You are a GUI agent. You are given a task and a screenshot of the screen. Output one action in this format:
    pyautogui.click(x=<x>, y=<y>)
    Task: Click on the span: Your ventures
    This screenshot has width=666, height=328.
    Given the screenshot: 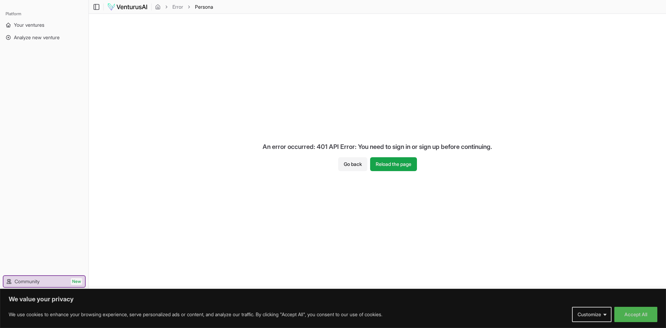 What is the action you would take?
    pyautogui.click(x=29, y=25)
    